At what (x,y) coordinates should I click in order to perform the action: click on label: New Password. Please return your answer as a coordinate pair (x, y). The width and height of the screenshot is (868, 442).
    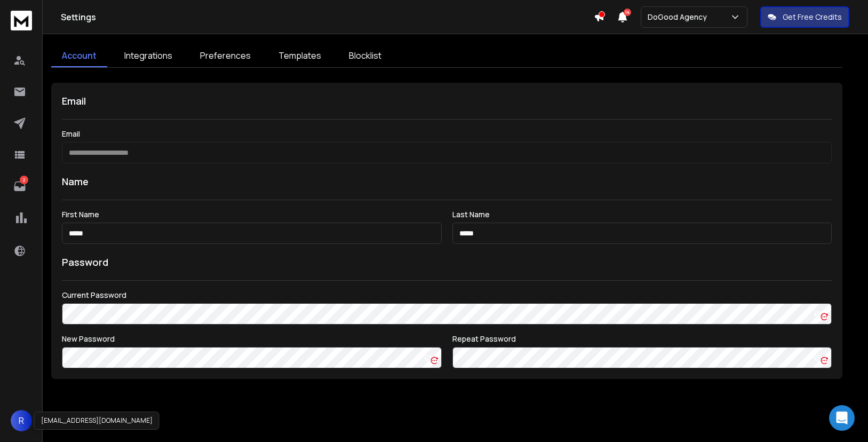
    Looking at the image, I should click on (251, 338).